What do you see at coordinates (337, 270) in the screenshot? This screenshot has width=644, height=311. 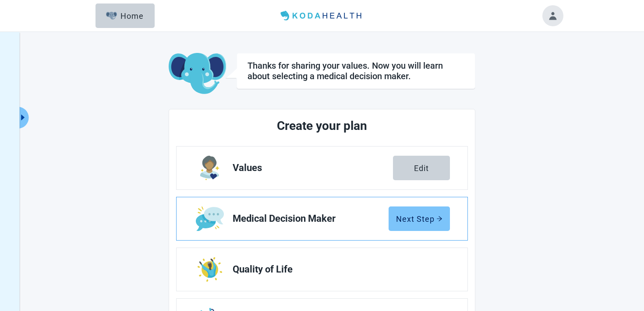 I see `span: Quality of Life` at bounding box center [337, 270].